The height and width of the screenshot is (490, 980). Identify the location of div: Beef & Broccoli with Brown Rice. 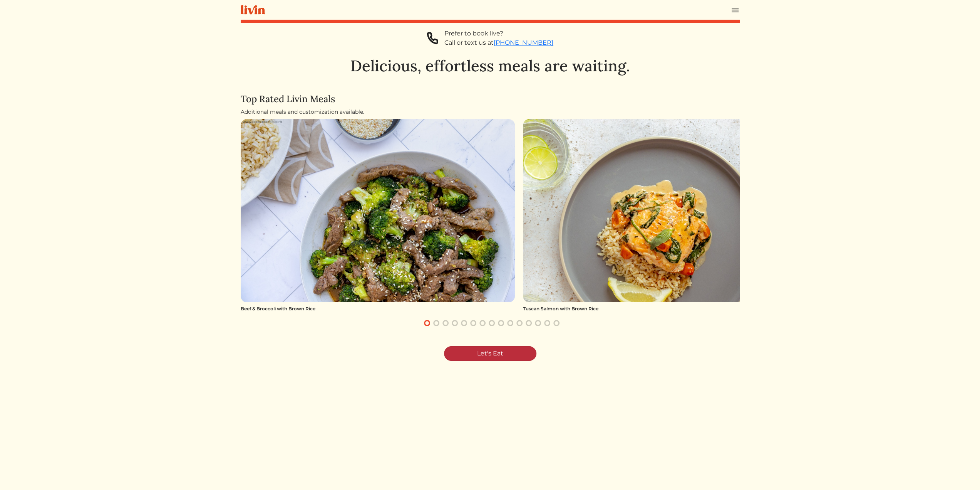
(378, 309).